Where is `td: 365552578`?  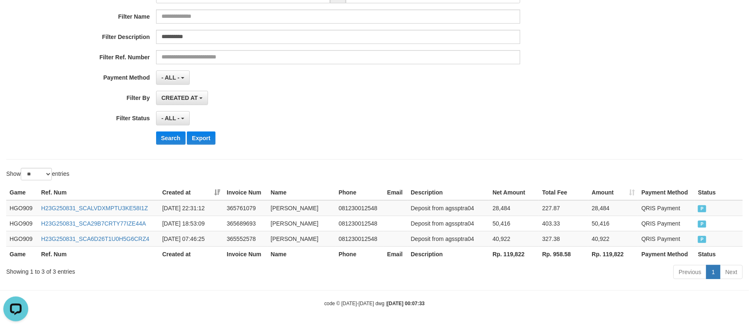
td: 365552578 is located at coordinates (245, 239).